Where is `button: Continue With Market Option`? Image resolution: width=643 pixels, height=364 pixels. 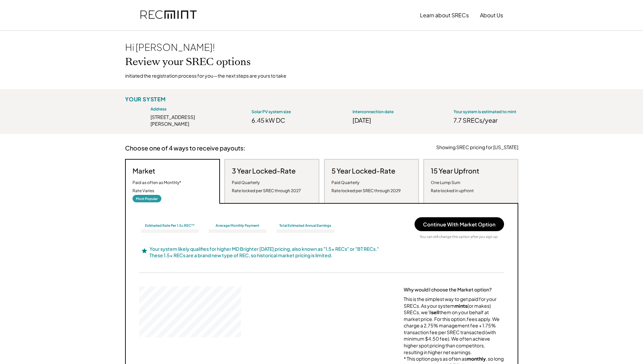 button: Continue With Market Option is located at coordinates (459, 224).